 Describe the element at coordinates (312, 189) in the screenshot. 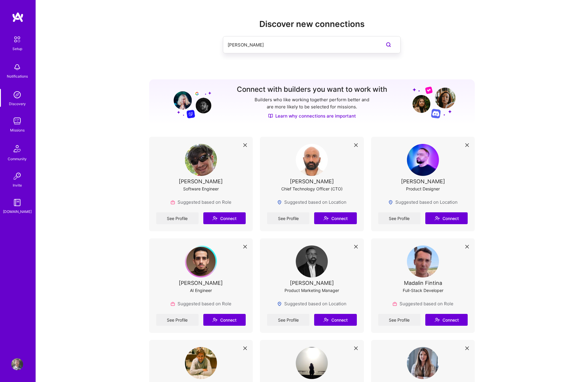

I see `div: Chief Technology Officer (CTO)` at that location.